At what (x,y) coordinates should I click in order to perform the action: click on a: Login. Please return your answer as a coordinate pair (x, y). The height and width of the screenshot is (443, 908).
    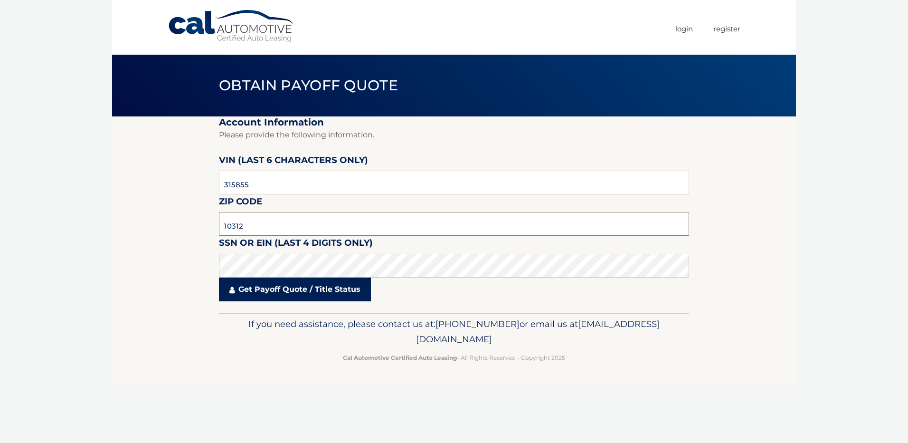
    Looking at the image, I should click on (684, 29).